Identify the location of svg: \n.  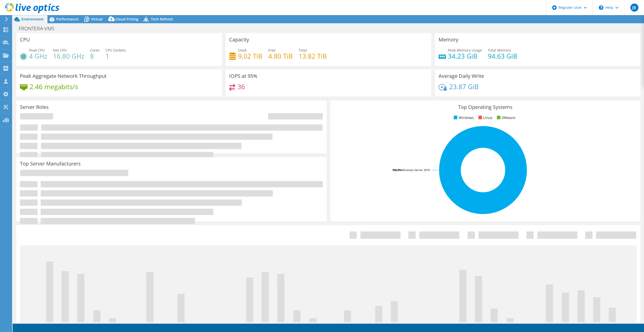
(601, 8).